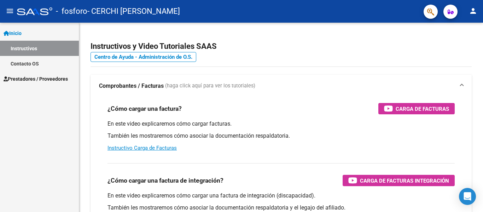 The width and height of the screenshot is (483, 212). What do you see at coordinates (417, 109) in the screenshot?
I see `button: Carga de Facturas` at bounding box center [417, 109].